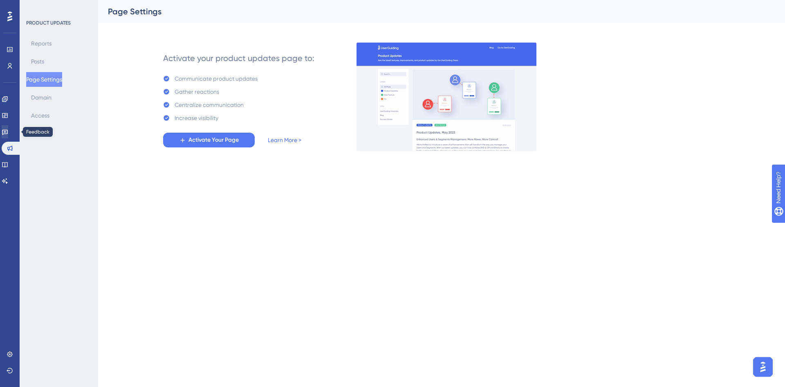  I want to click on div: Increase visibility, so click(196, 118).